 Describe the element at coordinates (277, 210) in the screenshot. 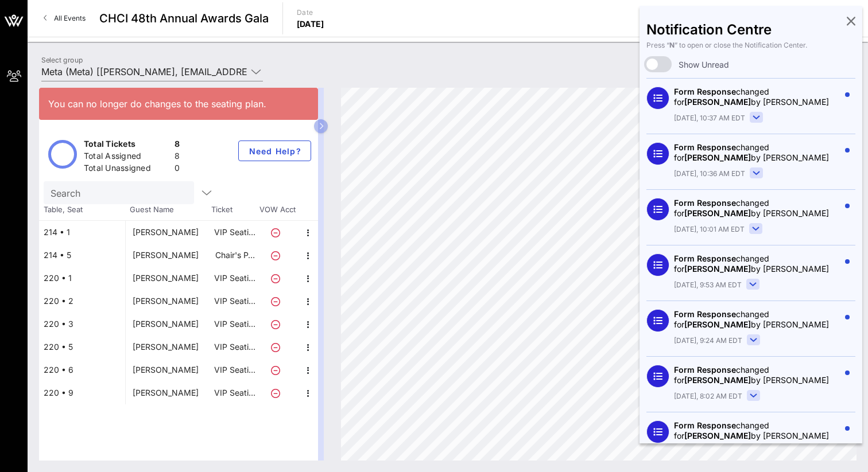

I see `span: VOW Acct` at that location.